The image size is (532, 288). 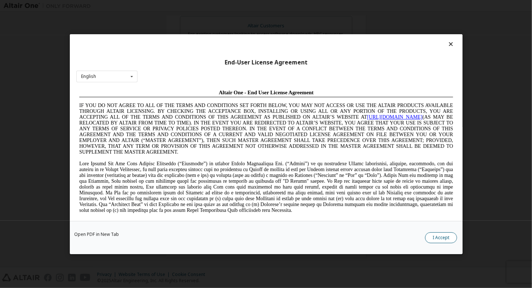 What do you see at coordinates (190, 42) in the screenshot?
I see `span: IF YOU DO NOT AGREE TO ALL OF THE TERMS AND CONDITIONS SET FORTH BELOW, YOU MAY NOT ACCESS OR USE...` at bounding box center [190, 42].